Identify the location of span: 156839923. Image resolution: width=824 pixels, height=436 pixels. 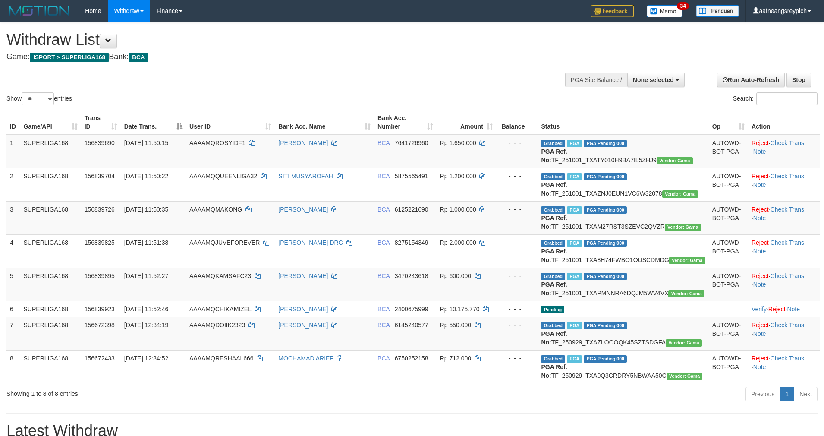
(100, 309).